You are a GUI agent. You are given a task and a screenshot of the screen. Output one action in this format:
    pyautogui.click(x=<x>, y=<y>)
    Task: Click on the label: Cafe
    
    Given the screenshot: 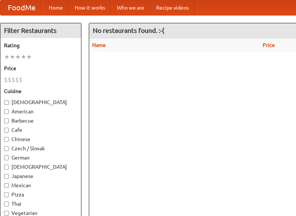 What is the action you would take?
    pyautogui.click(x=41, y=130)
    